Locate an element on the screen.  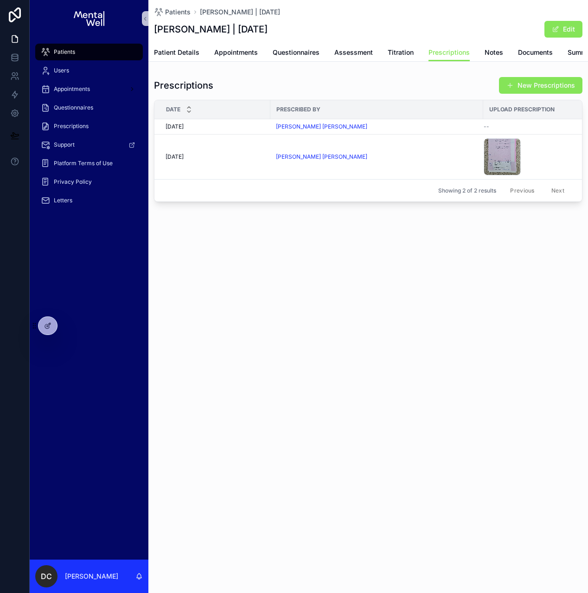
button: Edit is located at coordinates (564, 29).